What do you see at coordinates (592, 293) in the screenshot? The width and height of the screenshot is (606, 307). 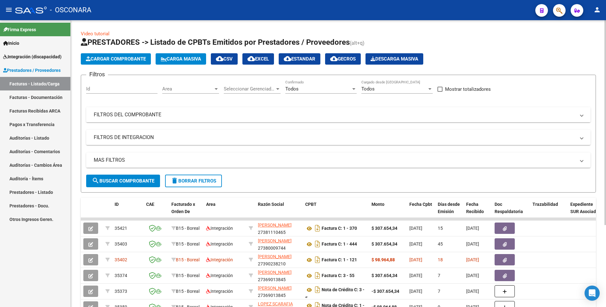 I see `div: Open Intercom Messenger` at bounding box center [592, 293].